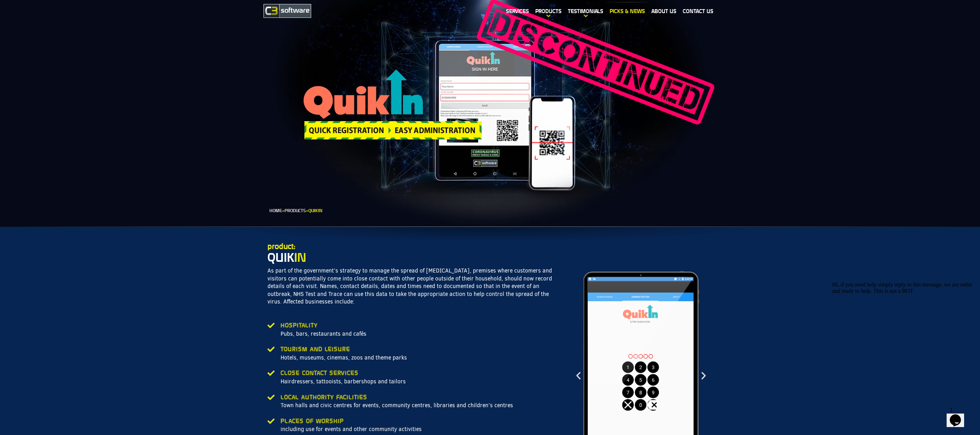 This screenshot has width=980, height=435. Describe the element at coordinates (578, 375) in the screenshot. I see `div: Previous slide` at that location.